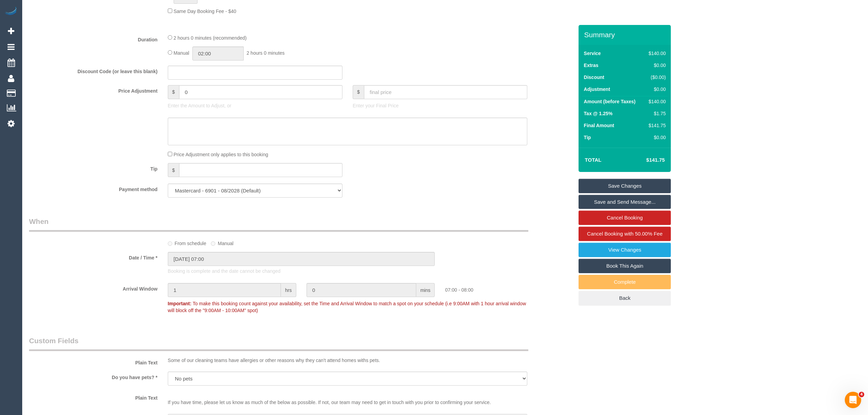 This screenshot has width=868, height=415. What do you see at coordinates (624, 186) in the screenshot?
I see `a: Save Changes` at bounding box center [624, 186].